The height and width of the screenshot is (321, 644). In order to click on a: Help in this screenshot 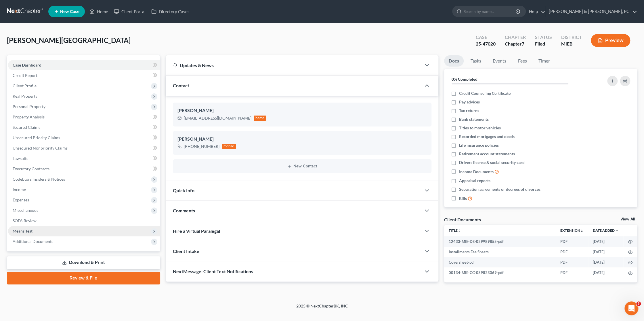, I will do `click(536, 12)`.